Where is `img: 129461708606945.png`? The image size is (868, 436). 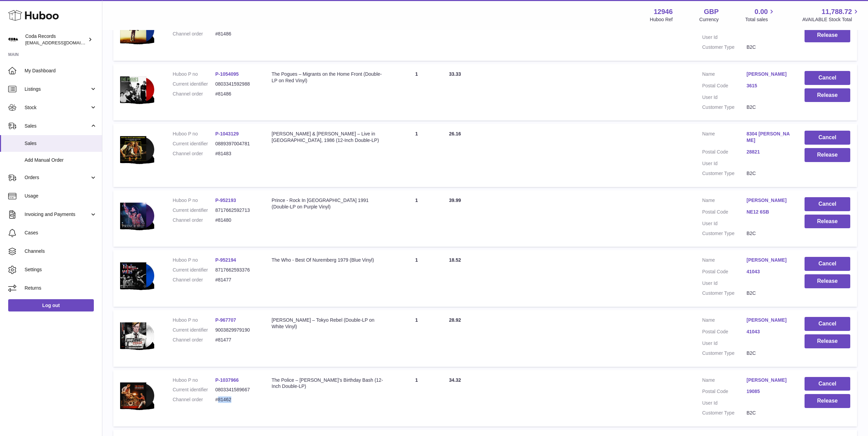 img: 129461708606945.png is located at coordinates (137, 216).